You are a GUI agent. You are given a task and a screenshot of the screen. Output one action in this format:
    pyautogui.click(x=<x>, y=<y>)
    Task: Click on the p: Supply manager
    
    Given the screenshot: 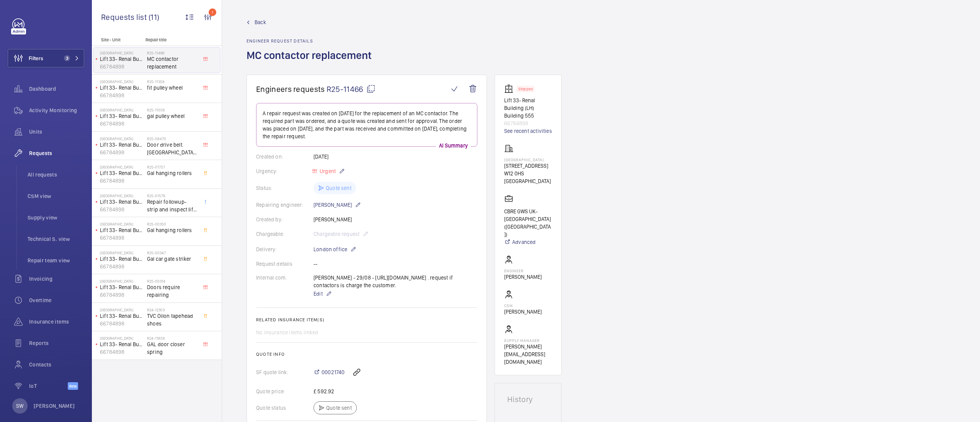 What is the action you would take?
    pyautogui.click(x=528, y=341)
    